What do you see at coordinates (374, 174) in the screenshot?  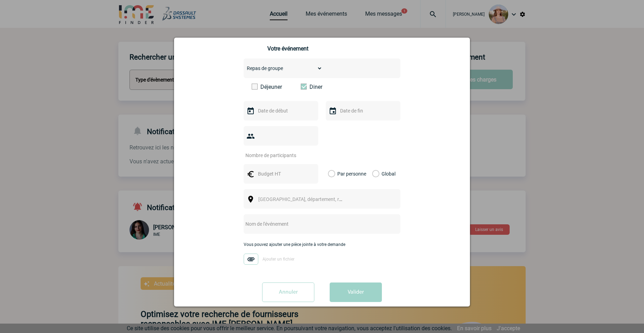 I see `label: Global` at bounding box center [374, 174].